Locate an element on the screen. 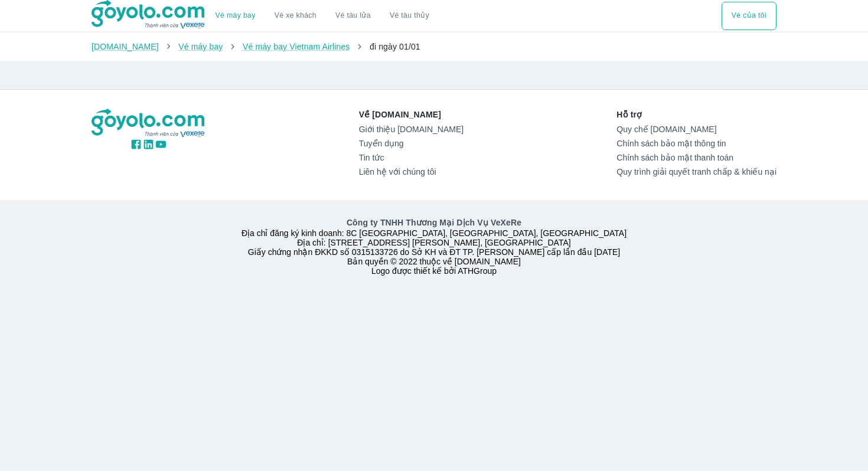 This screenshot has height=471, width=868. p: Công ty TNHH Thương Mại Dịch Vụ VeXeRe is located at coordinates (434, 223).